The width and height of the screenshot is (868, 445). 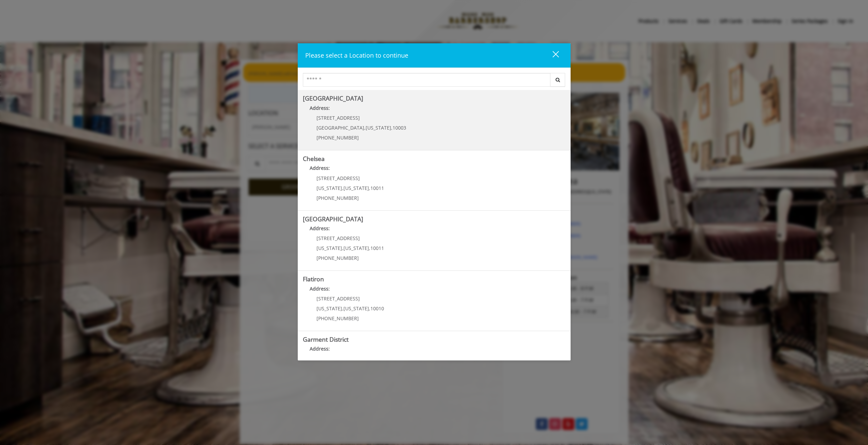 What do you see at coordinates (356, 56) in the screenshot?
I see `span: Please select a Location to continue` at bounding box center [356, 56].